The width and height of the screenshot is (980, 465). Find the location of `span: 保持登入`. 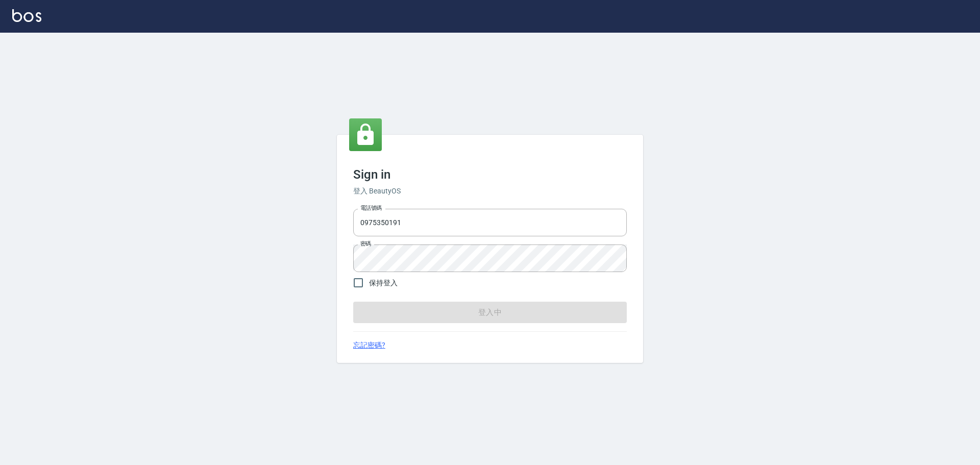

span: 保持登入 is located at coordinates (384, 282).